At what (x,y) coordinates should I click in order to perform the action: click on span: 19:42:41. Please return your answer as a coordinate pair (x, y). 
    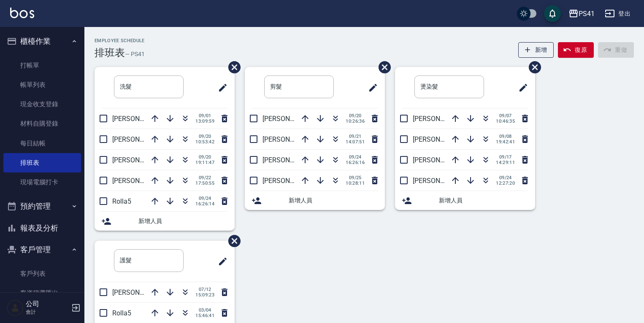
    Looking at the image, I should click on (505, 141).